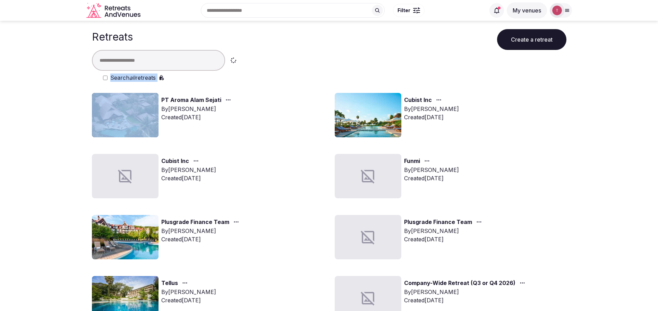  Describe the element at coordinates (412, 161) in the screenshot. I see `a: Funmi` at that location.